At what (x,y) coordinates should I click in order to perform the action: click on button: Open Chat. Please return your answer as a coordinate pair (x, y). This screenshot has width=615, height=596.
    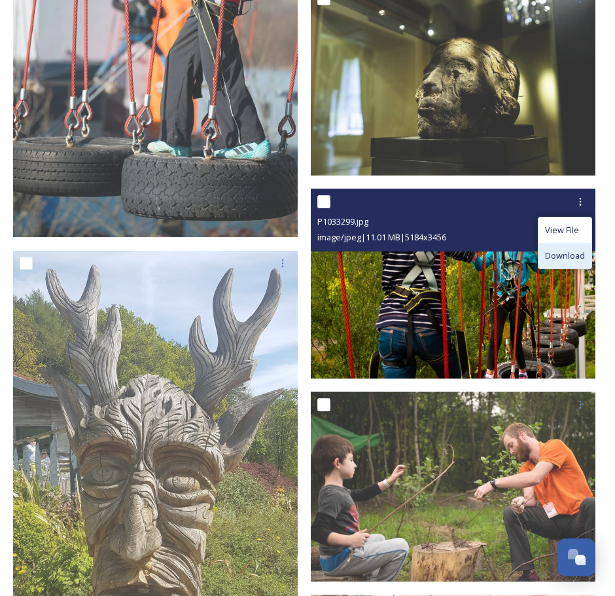
    Looking at the image, I should click on (577, 557).